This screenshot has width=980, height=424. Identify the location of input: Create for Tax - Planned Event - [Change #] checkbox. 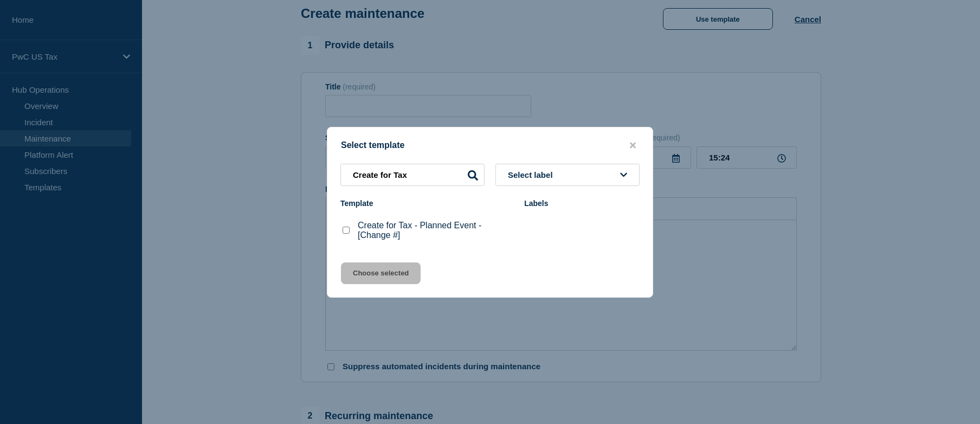
(346, 229).